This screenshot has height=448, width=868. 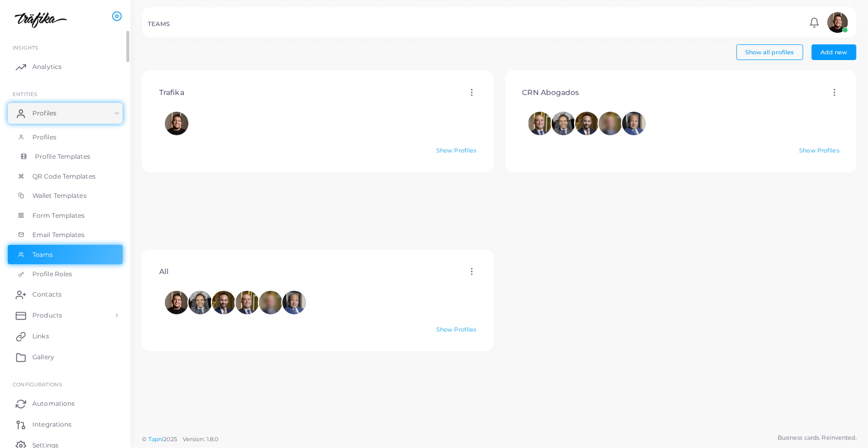 I want to click on span: Profile Roles, so click(x=52, y=274).